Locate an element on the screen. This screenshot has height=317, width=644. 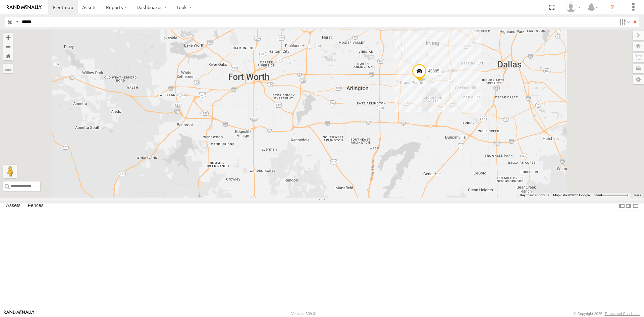
label: Search Query is located at coordinates (17, 22).